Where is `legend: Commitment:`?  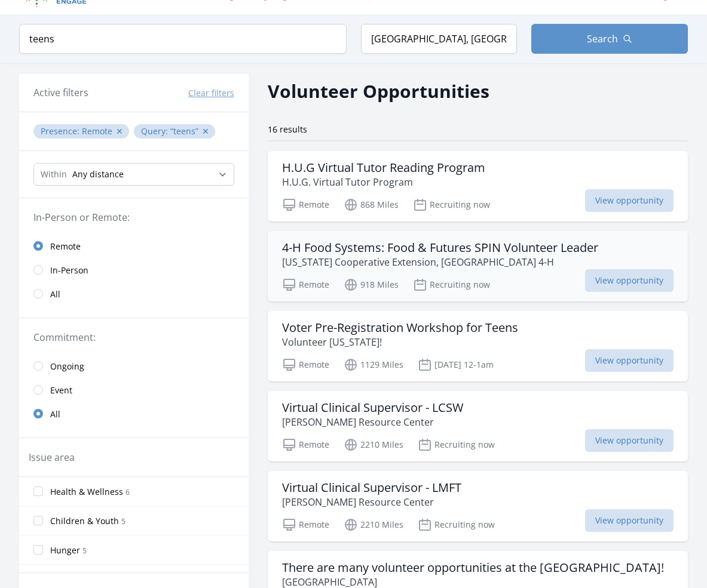
legend: Commitment: is located at coordinates (134, 338).